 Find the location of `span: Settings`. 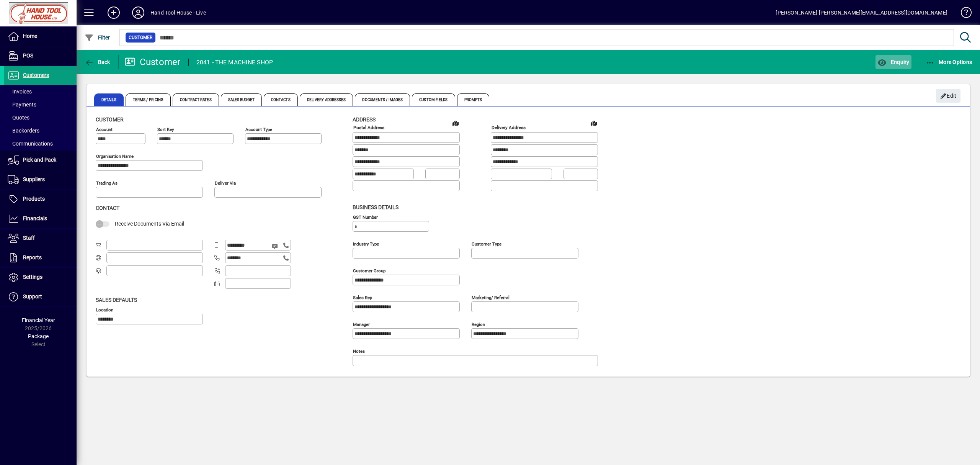

span: Settings is located at coordinates (32, 277).